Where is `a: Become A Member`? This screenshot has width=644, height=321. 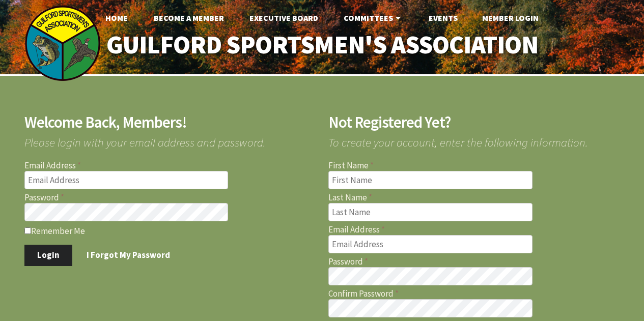 a: Become A Member is located at coordinates (189, 18).